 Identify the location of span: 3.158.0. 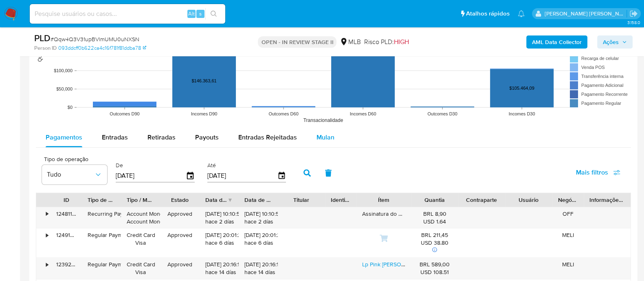
(634, 22).